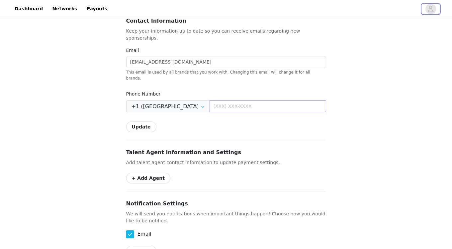  Describe the element at coordinates (64, 9) in the screenshot. I see `a: Networks` at that location.